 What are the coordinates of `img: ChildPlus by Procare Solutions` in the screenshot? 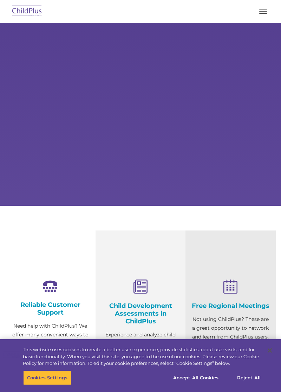 It's located at (27, 11).